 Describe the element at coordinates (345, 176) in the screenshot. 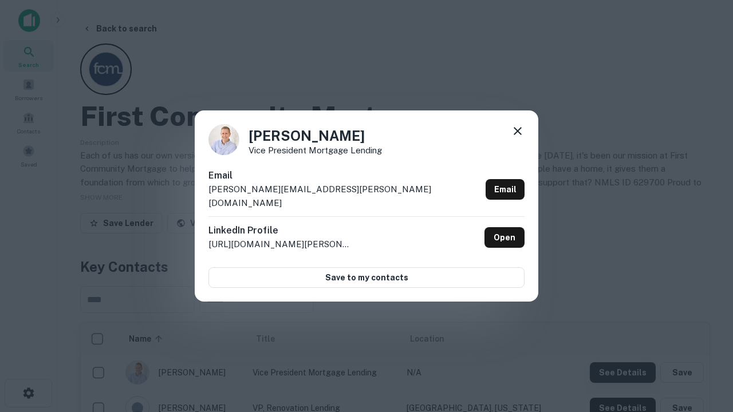

I see `h6: Email` at that location.